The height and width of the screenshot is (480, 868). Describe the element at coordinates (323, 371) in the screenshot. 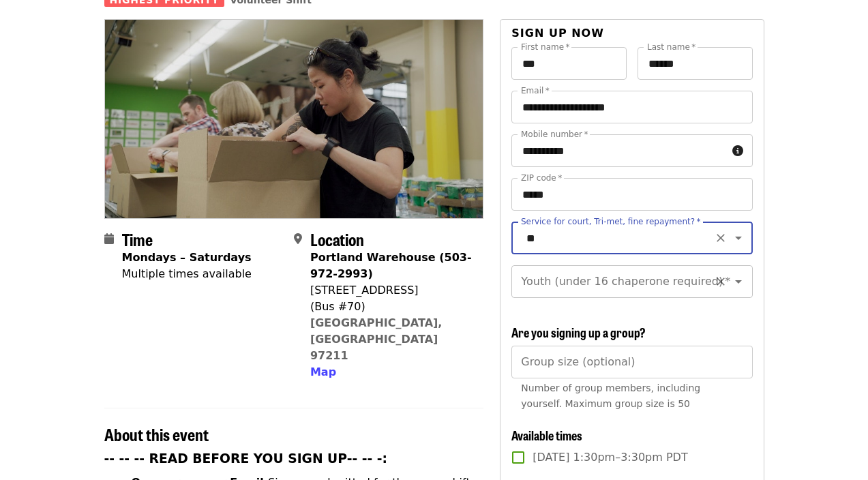

I see `span: Map` at that location.